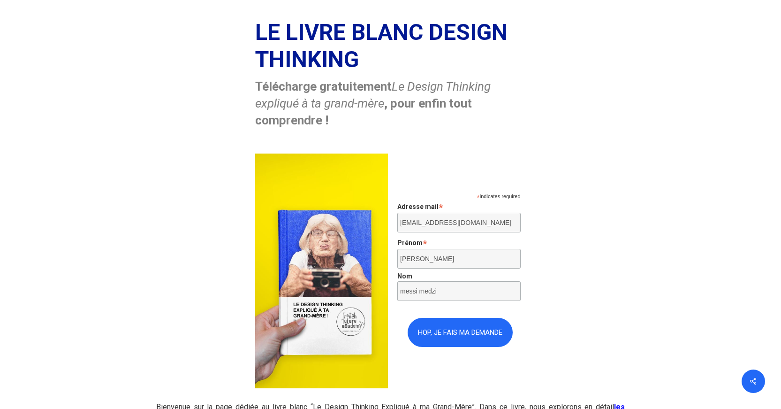  What do you see at coordinates (373, 103) in the screenshot?
I see `strong: Télécharge gratuitement , pour enfin tout comprendre !` at bounding box center [373, 103].